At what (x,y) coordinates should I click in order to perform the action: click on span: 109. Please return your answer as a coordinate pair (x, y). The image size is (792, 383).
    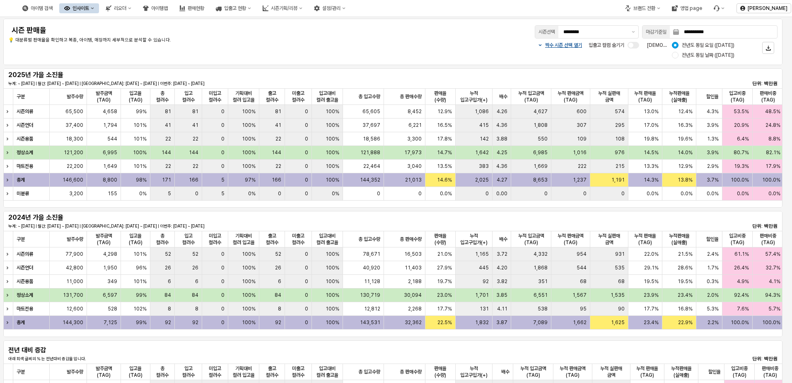
    Looking at the image, I should click on (581, 139).